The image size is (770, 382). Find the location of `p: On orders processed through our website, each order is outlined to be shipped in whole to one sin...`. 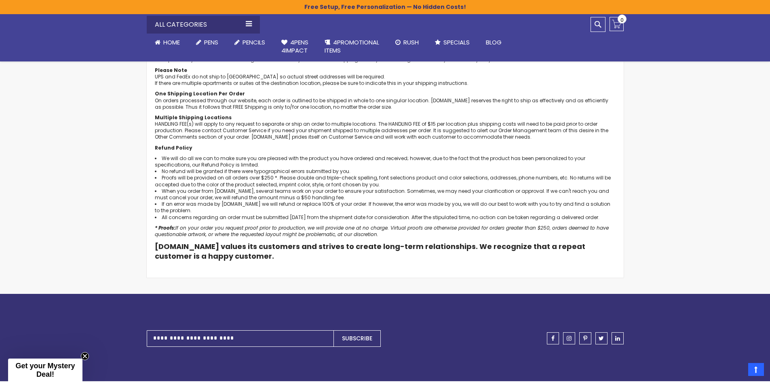

p: On orders processed through our website, each order is outlined to be shipped in whole to one sin... is located at coordinates (385, 100).